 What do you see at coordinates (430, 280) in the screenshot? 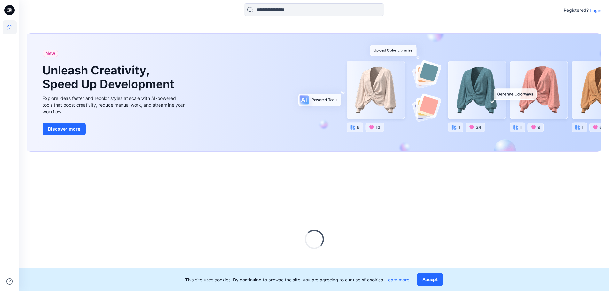
I see `button: Accept` at bounding box center [430, 280].